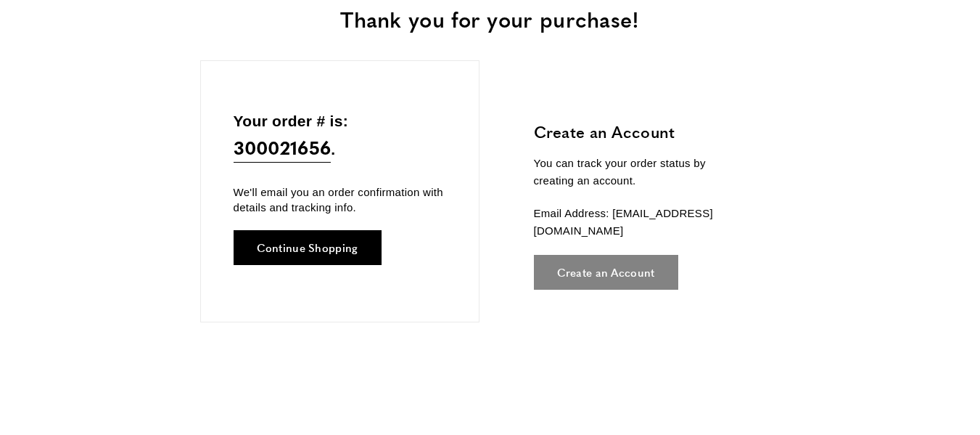 This screenshot has height=435, width=980. Describe the element at coordinates (606, 272) in the screenshot. I see `a: Create an Account` at that location.